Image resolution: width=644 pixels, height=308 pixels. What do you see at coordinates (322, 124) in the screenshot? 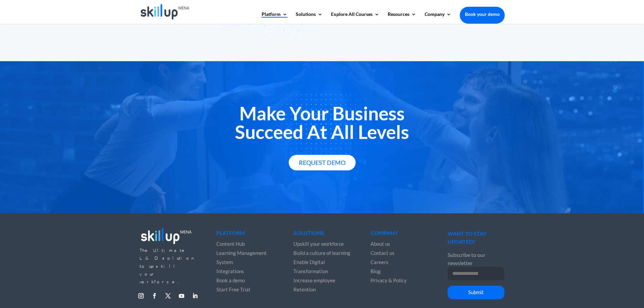
I see `h2: Make Your Business Succeed At All Levels` at bounding box center [322, 124].